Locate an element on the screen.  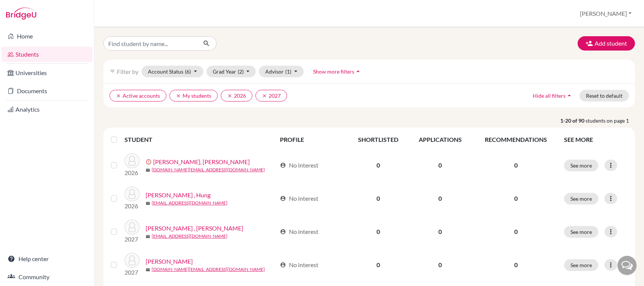
span: (6) is located at coordinates (188, 71).